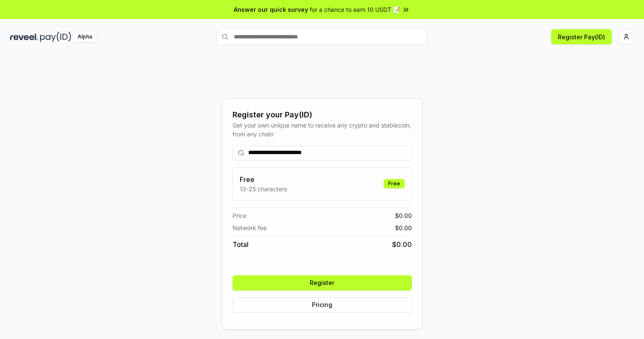 Image resolution: width=644 pixels, height=339 pixels. I want to click on div: Free, so click(395, 183).